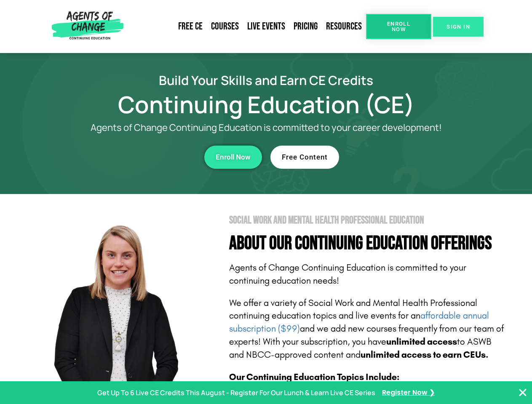  I want to click on p: We offer a variety of Social Work and Mental Health Professional continuing education topics and ..., so click(368, 329).